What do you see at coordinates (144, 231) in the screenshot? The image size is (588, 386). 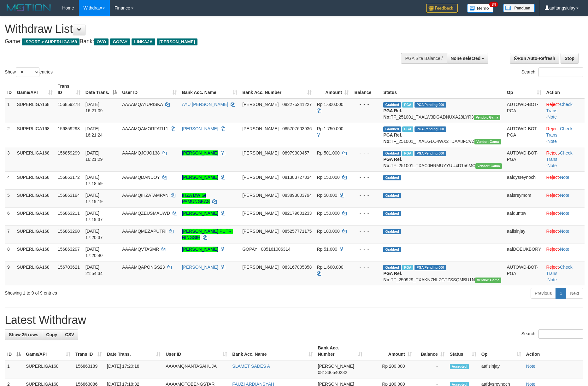 I see `span: AAAAMQMEZAPUTRI` at bounding box center [144, 231].